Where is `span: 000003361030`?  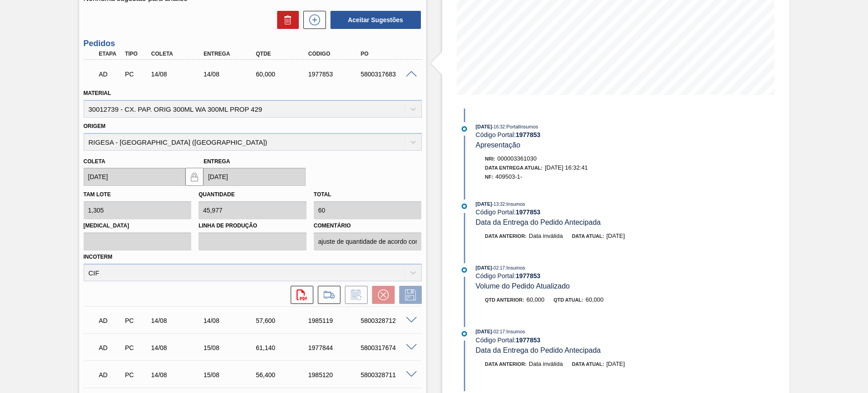 span: 000003361030 is located at coordinates (517, 159).